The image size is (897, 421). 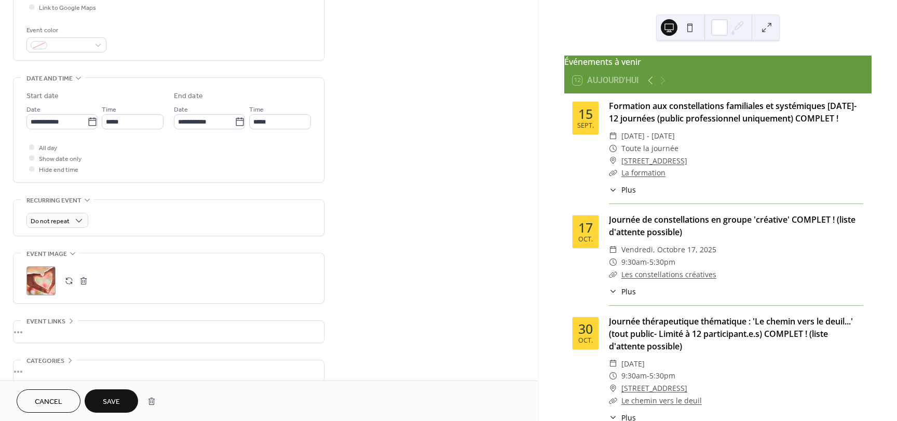 What do you see at coordinates (669, 250) in the screenshot?
I see `span: vendredi, octobre 17, 2025` at bounding box center [669, 250].